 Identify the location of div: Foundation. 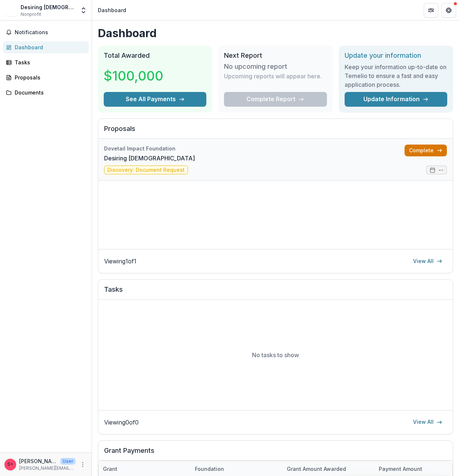
(209, 468).